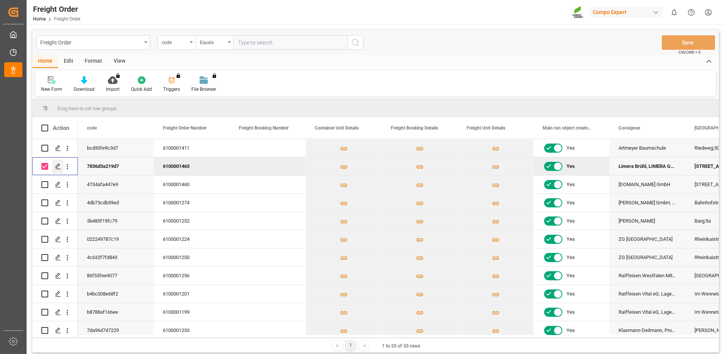 The height and width of the screenshot is (354, 726). What do you see at coordinates (690, 52) in the screenshot?
I see `span: Ctrl/CMD + S` at bounding box center [690, 52].